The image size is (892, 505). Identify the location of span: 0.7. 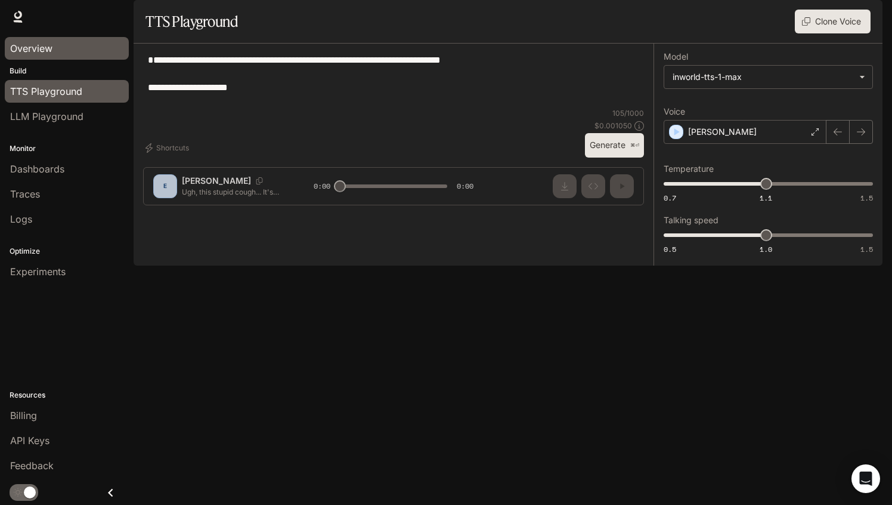
(670, 197).